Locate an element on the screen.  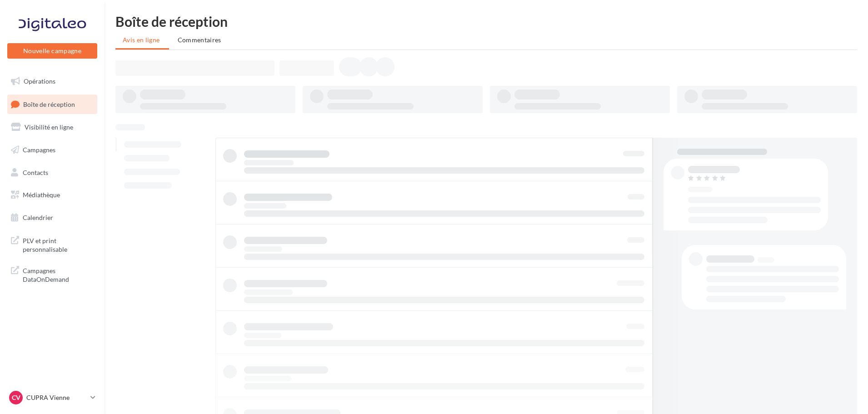
a: Opérations is located at coordinates (52, 82).